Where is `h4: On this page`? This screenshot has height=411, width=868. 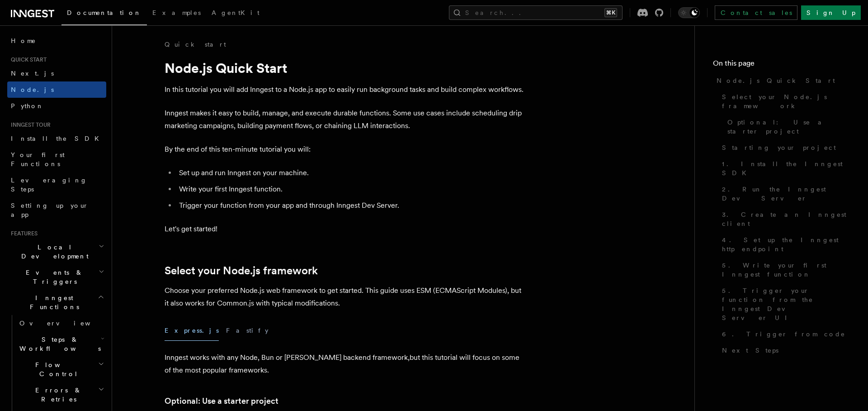 h4: On this page is located at coordinates (782, 65).